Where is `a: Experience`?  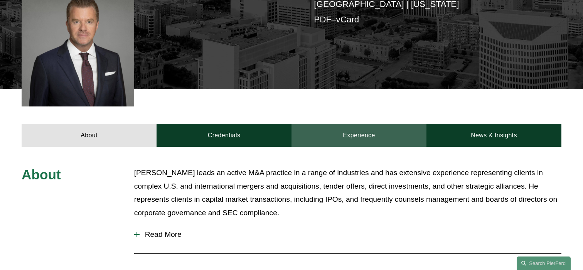
a: Experience is located at coordinates (359, 135).